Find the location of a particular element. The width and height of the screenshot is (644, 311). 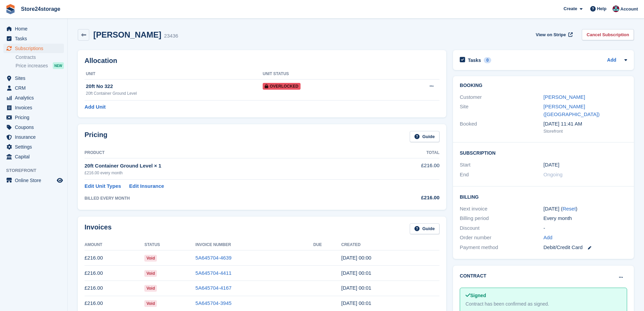

div: NEW is located at coordinates (58, 66).